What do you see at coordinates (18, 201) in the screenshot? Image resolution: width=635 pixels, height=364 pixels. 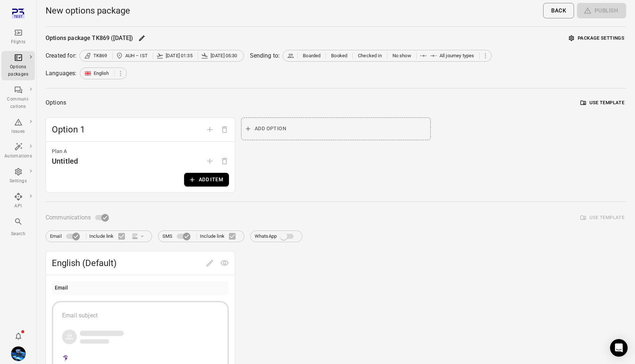 I see `a: API` at bounding box center [18, 201].